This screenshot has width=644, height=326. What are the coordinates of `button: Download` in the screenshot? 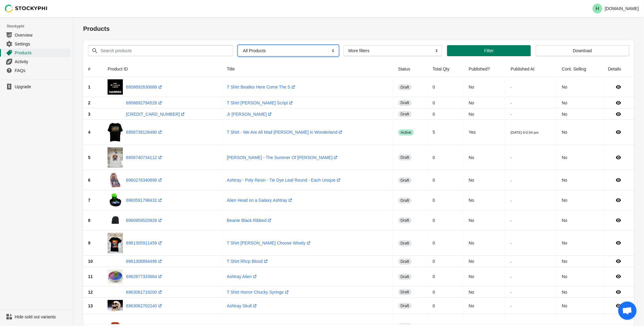 It's located at (583, 51).